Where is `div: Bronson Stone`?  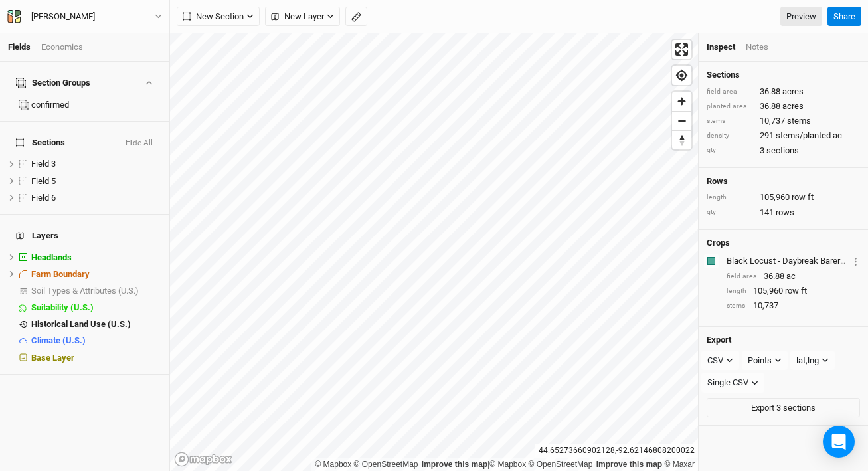
div: Bronson Stone is located at coordinates (63, 17).